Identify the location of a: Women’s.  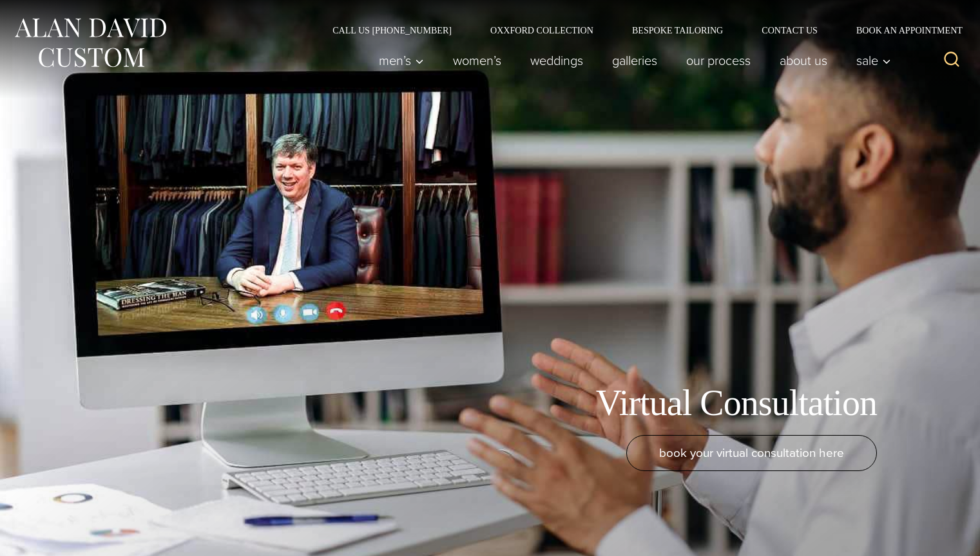
(477, 60).